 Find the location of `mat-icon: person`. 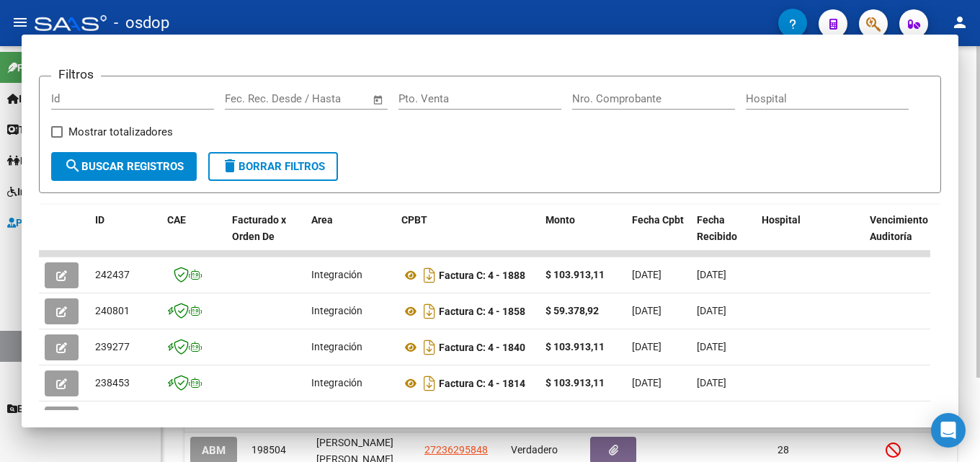

mat-icon: person is located at coordinates (959, 23).